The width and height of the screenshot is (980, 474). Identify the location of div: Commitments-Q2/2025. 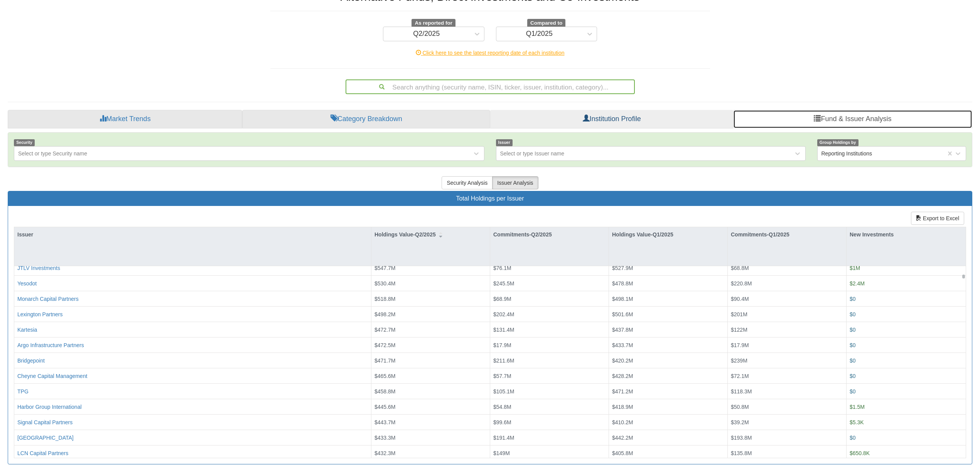
(549, 234).